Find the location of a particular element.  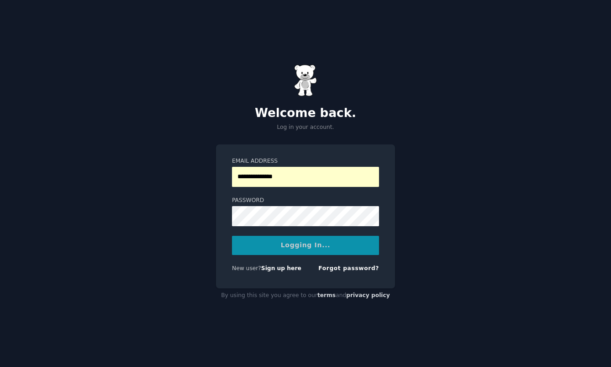

a: Sign up here is located at coordinates (281, 268).